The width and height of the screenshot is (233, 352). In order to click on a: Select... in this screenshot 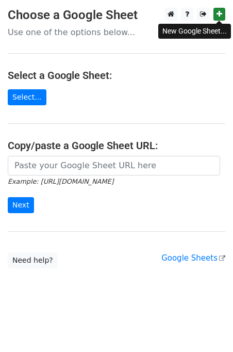, I will do `click(27, 97)`.